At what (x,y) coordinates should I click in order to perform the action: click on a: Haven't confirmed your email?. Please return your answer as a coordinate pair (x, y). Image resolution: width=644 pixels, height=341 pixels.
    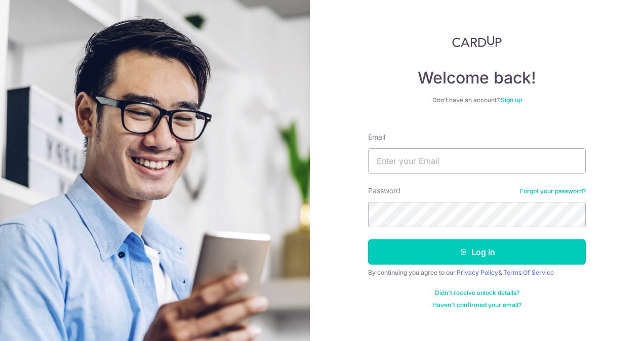
    Looking at the image, I should click on (477, 305).